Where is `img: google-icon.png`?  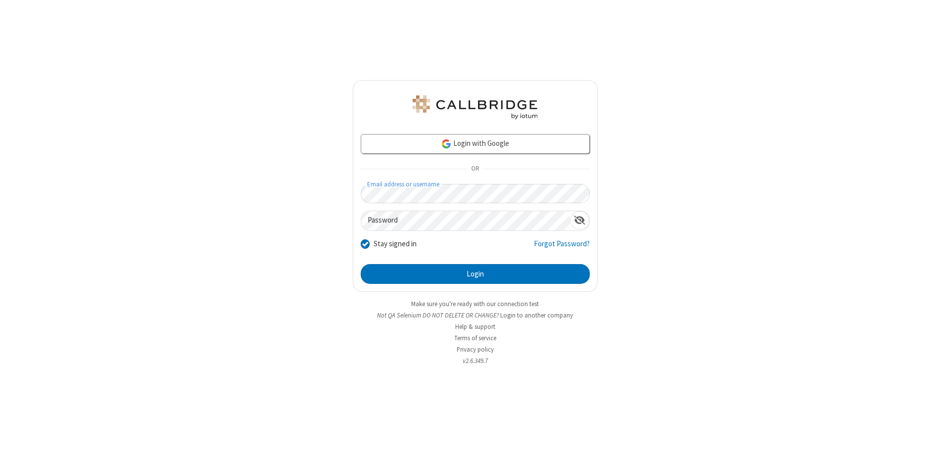
img: google-icon.png is located at coordinates (446, 144).